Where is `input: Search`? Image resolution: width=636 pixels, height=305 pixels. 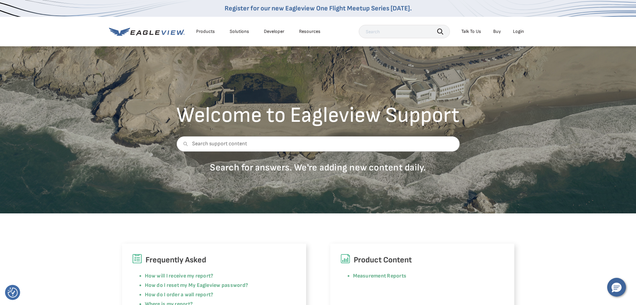 input: Search is located at coordinates (405, 32).